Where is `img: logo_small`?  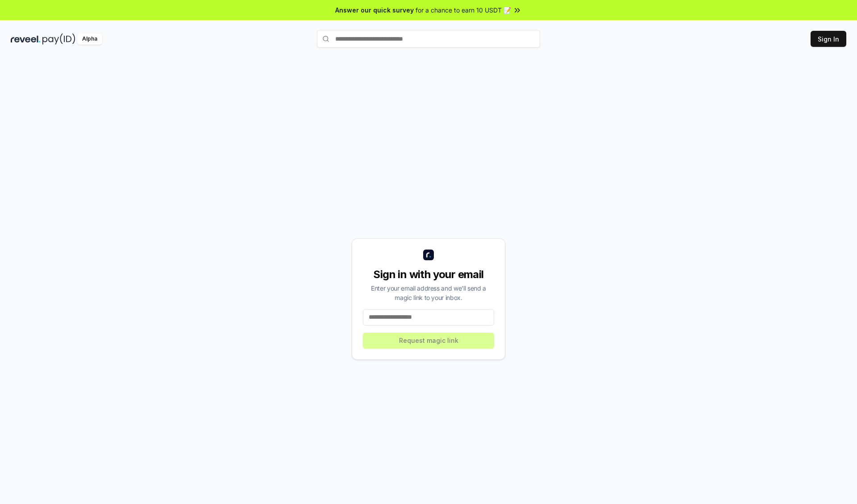 img: logo_small is located at coordinates (428, 254).